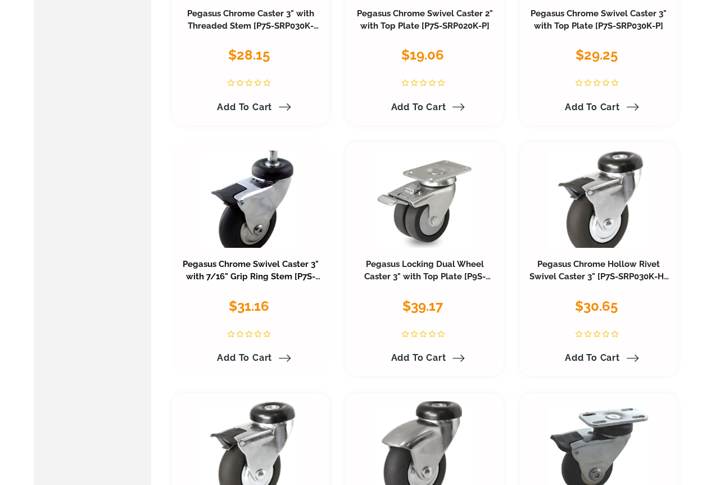 This screenshot has height=485, width=711. I want to click on span: $29.25, so click(596, 55).